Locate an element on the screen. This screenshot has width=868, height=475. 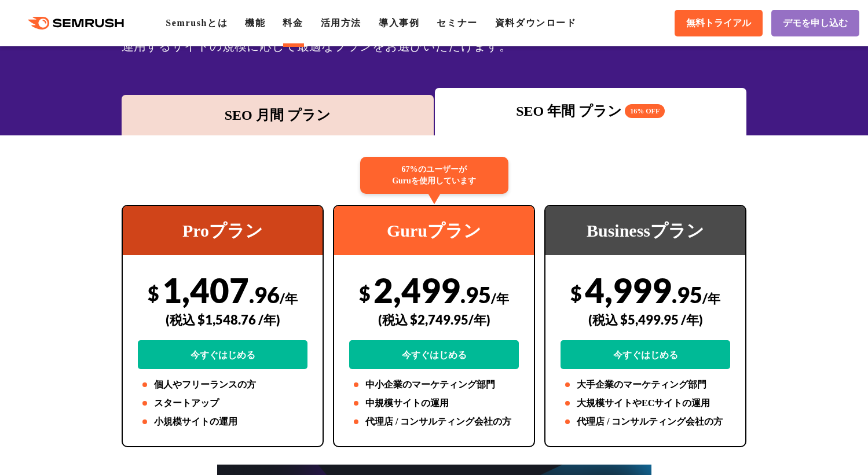
li: 小規模サイトの運用 is located at coordinates (222, 422).